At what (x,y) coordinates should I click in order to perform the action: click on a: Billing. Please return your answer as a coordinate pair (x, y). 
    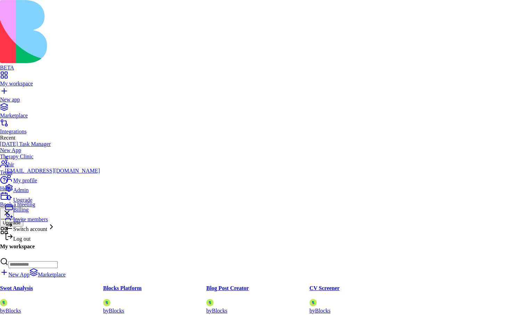
    Looking at the image, I should click on (52, 208).